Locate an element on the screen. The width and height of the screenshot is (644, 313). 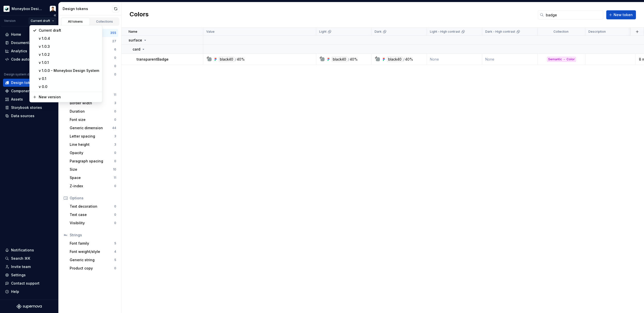
div: v 1.0.2 is located at coordinates (69, 55).